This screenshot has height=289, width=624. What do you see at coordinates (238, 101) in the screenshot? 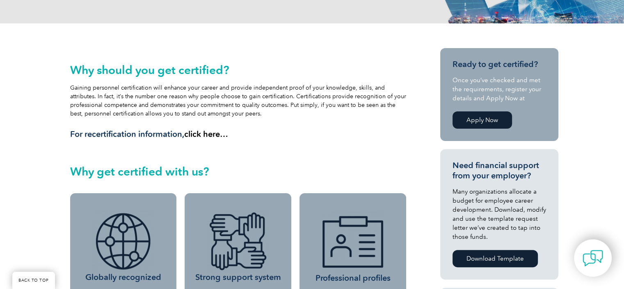
I see `div: Gaining personnel certification will enhance your career and provide independent proof of your kn...` at bounding box center [238, 101].